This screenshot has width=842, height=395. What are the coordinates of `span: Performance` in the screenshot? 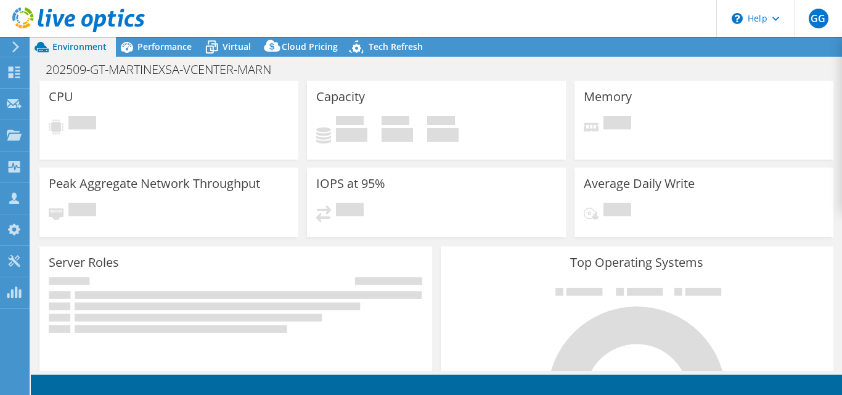 It's located at (165, 46).